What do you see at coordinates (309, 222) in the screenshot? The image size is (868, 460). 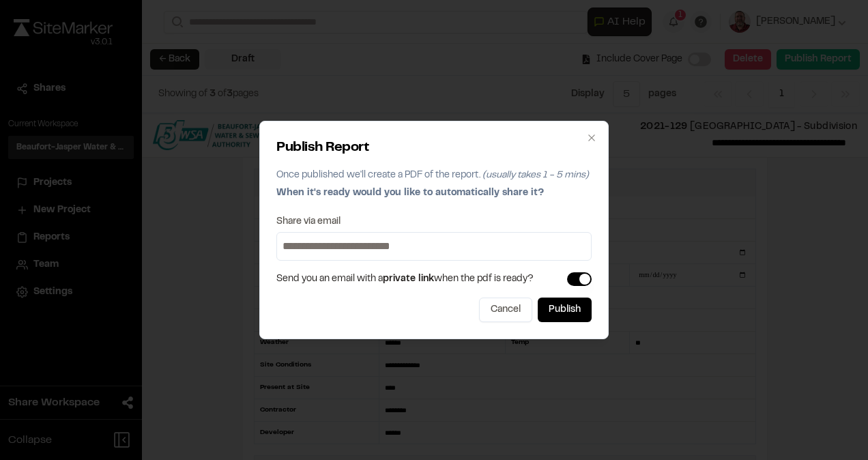 I see `label: Share via email` at bounding box center [309, 222].